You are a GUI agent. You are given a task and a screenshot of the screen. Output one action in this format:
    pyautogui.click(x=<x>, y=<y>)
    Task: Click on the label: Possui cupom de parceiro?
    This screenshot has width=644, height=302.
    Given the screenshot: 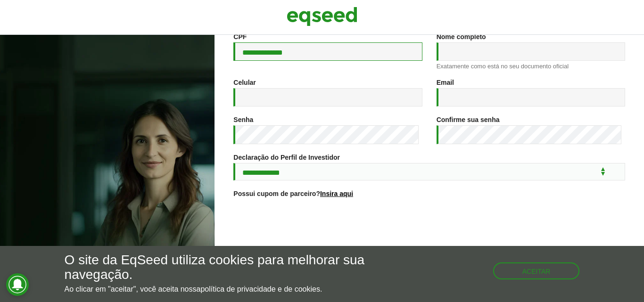 What is the action you would take?
    pyautogui.click(x=293, y=193)
    